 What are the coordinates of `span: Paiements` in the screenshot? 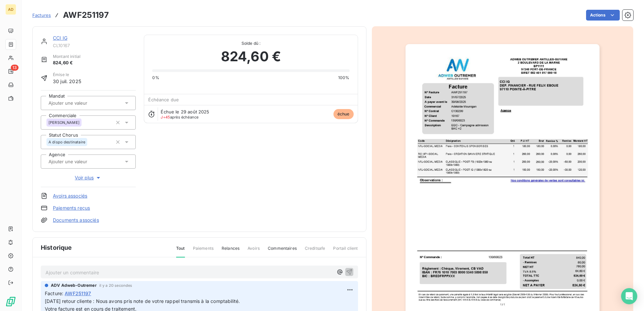 It's located at (203, 251).